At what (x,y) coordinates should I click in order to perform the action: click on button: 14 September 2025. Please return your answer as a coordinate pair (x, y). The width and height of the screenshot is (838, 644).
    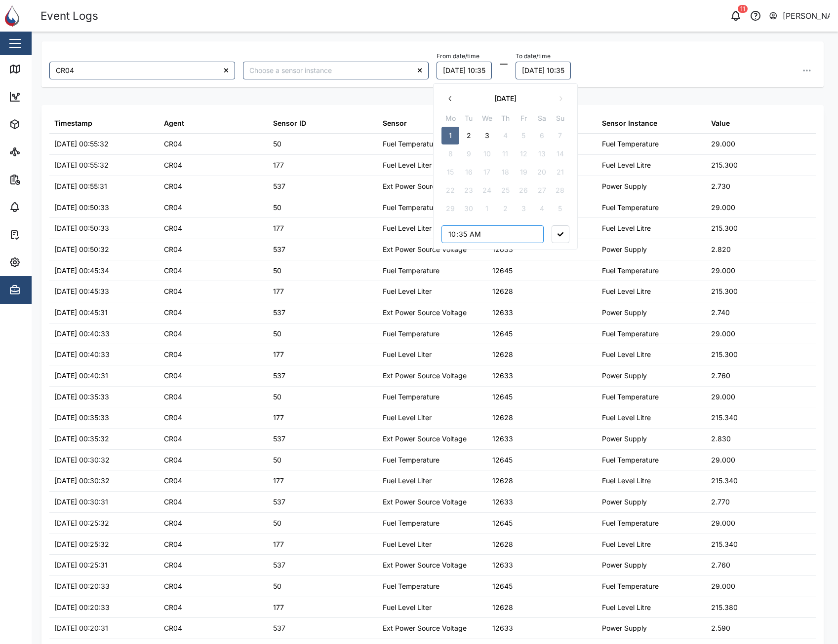
    Looking at the image, I should click on (560, 154).